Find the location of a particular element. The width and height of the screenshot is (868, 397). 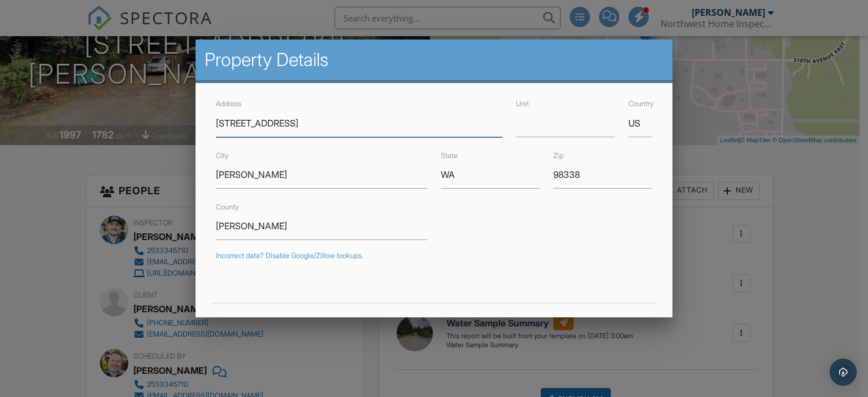

label: City is located at coordinates (222, 156).